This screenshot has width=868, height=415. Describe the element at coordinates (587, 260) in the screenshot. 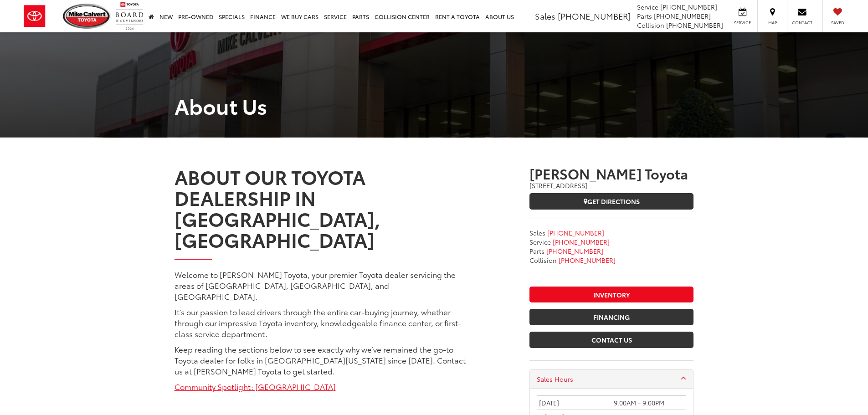

I see `a: <span class='callNowClass4'>713-558-8282</span>` at that location.